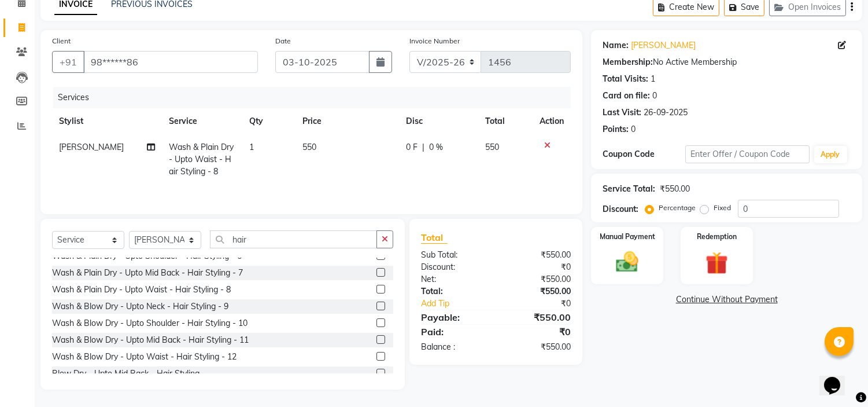 The width and height of the screenshot is (868, 407). I want to click on span: Wash & Plain Dry - Upto Waist - Hair Styling - 8, so click(202, 159).